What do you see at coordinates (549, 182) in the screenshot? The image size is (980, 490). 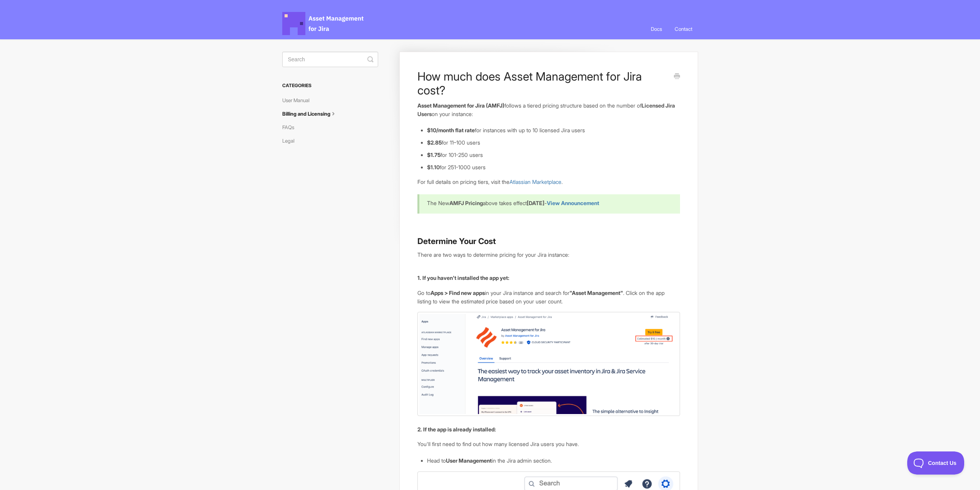 I see `p: For full details on pricing tiers, visit the .` at bounding box center [549, 182].